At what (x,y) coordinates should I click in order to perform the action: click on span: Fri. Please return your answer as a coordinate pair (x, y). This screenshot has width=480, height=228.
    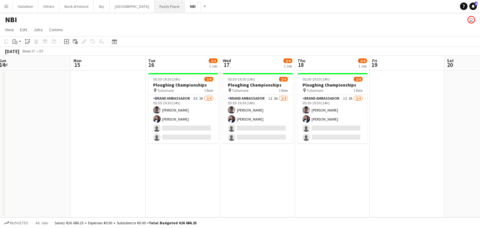
    Looking at the image, I should click on (375, 61).